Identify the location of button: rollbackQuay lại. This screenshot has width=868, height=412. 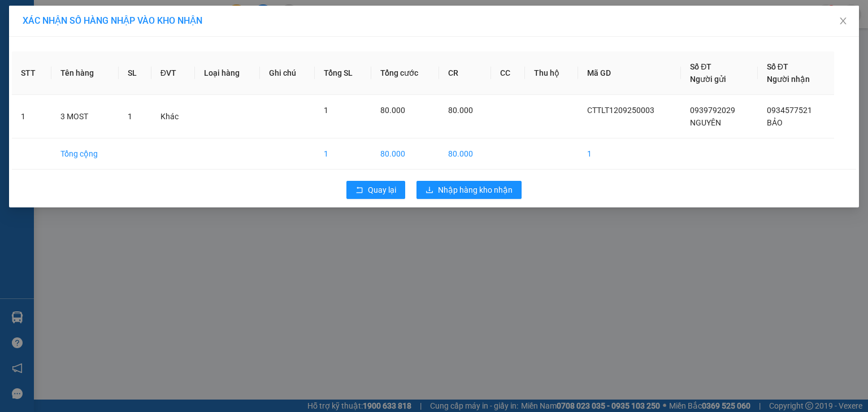
(375, 190).